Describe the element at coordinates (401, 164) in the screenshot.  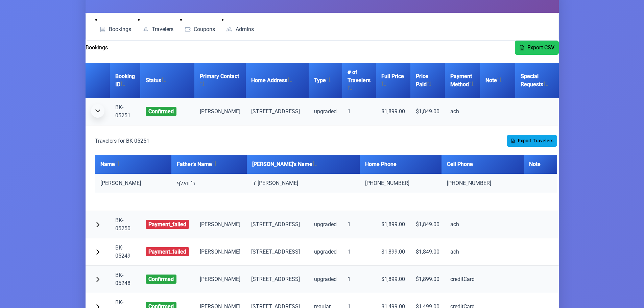
I see `th: Home Phone` at that location.